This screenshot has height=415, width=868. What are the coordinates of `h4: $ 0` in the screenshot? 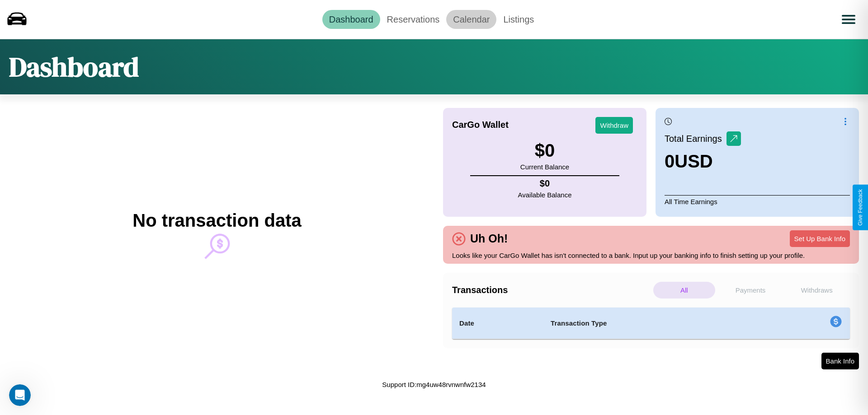 It's located at (545, 183).